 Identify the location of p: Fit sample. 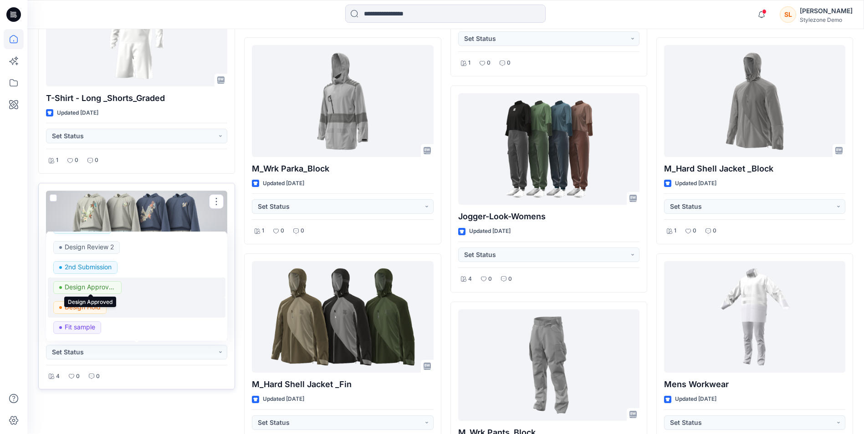
(80, 327).